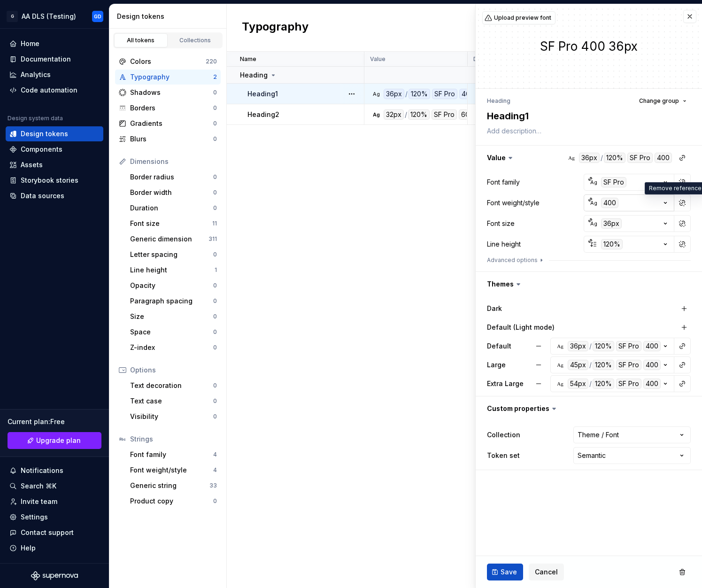  What do you see at coordinates (173, 270) in the screenshot?
I see `div: Line height` at bounding box center [173, 270].